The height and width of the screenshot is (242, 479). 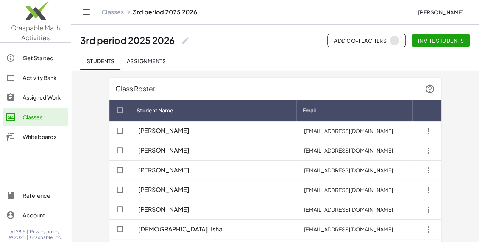 What do you see at coordinates (44, 195) in the screenshot?
I see `div: Reference` at bounding box center [44, 195].